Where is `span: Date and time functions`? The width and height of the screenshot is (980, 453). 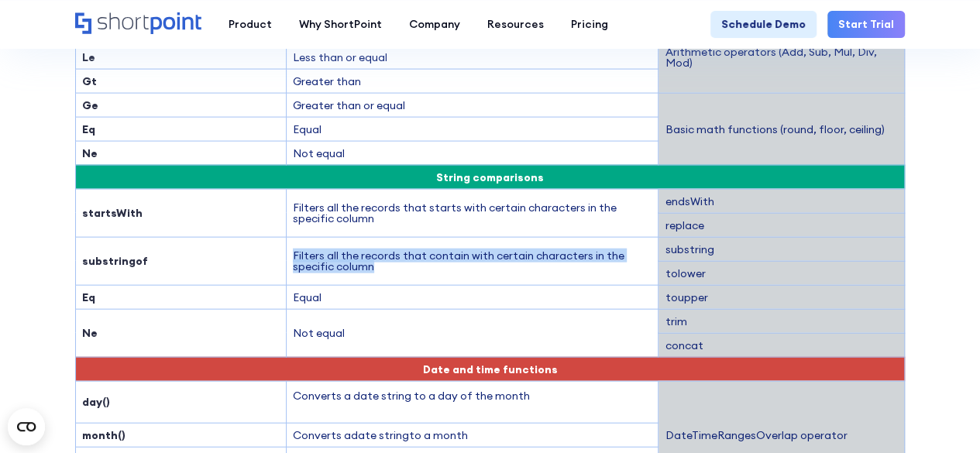 span: Date and time functions is located at coordinates (491, 369).